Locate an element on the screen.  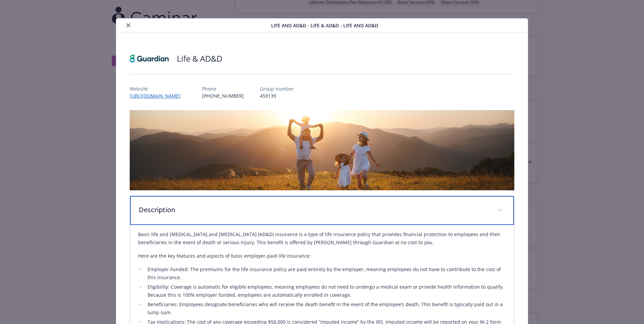
p: Here are the key features and aspects of basic employer-paid life insurance: is located at coordinates (322, 256).